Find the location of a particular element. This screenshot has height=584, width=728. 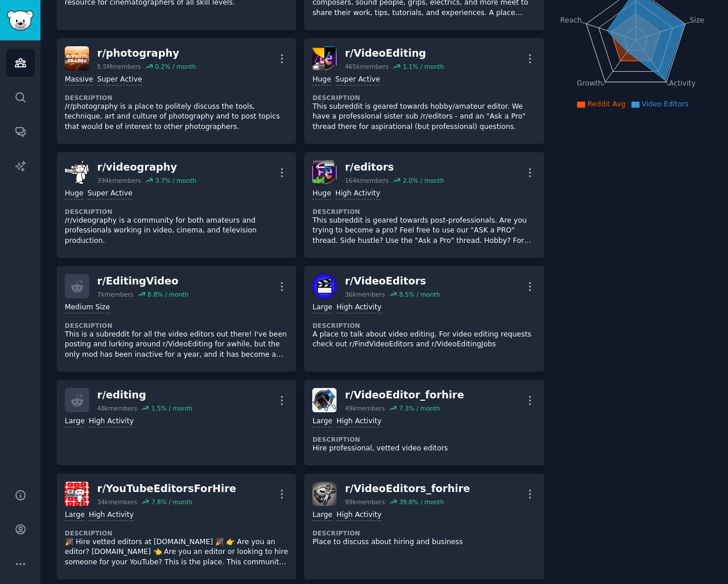

div: 394k members is located at coordinates (119, 181).